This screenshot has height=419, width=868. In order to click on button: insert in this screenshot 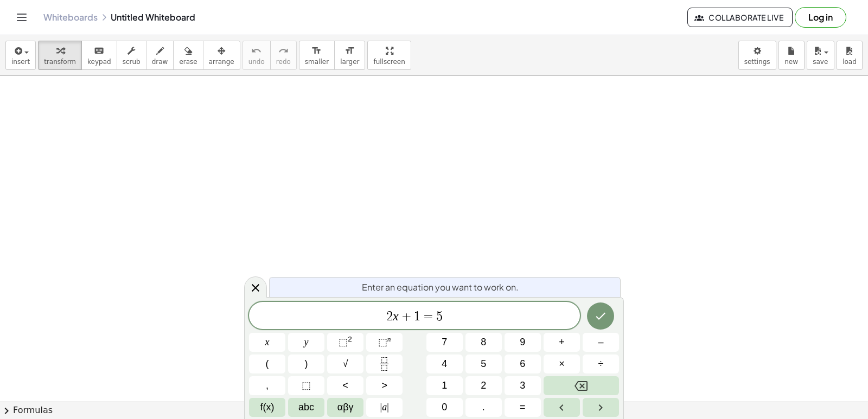, I will do `click(21, 56)`.